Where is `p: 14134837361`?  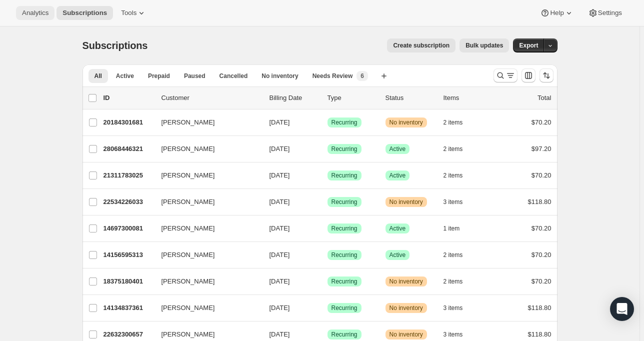
p: 14134837361 is located at coordinates (129, 308).